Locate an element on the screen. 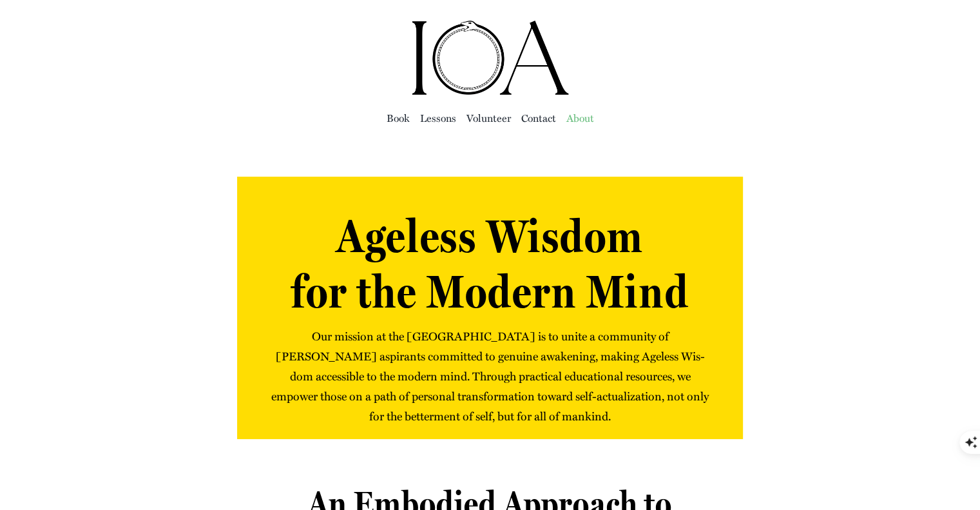  a: Lessons is located at coordinates (438, 118).